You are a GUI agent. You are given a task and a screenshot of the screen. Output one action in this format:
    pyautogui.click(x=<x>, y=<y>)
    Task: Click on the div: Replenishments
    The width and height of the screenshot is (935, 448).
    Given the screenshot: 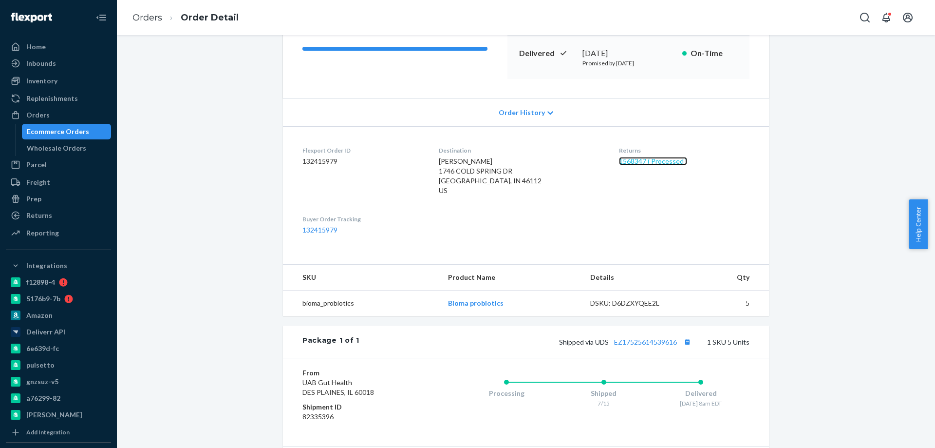 What is the action you would take?
    pyautogui.click(x=52, y=98)
    